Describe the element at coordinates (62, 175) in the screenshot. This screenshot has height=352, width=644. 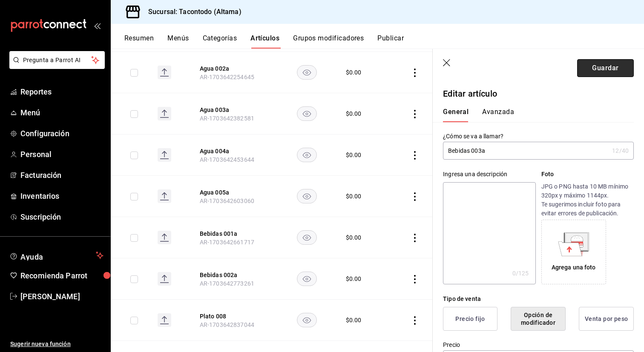
I see `span: Facturación` at that location.